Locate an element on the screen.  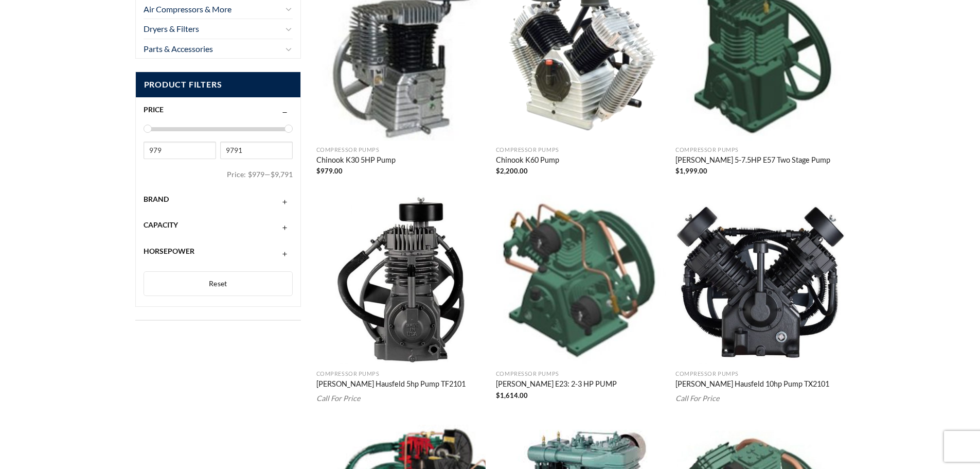
input: Min price is located at coordinates (180, 150).